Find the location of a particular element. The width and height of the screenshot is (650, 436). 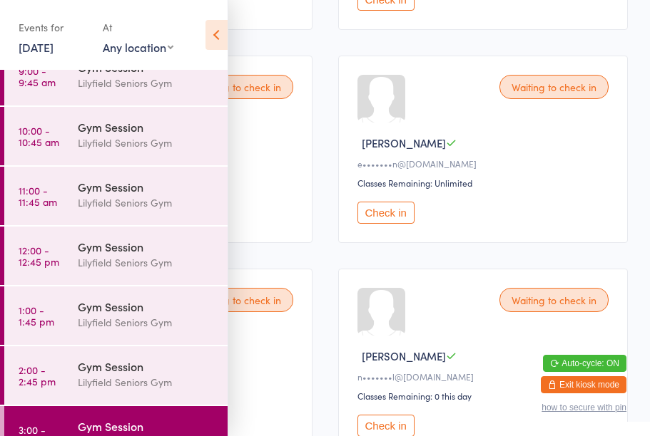

div: Classes Remaining: Unlimited is located at coordinates (485, 183).